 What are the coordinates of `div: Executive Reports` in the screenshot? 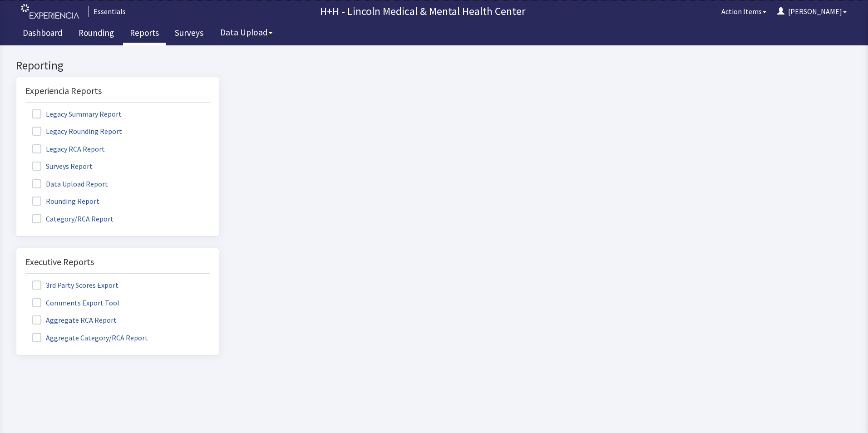 It's located at (117, 219).